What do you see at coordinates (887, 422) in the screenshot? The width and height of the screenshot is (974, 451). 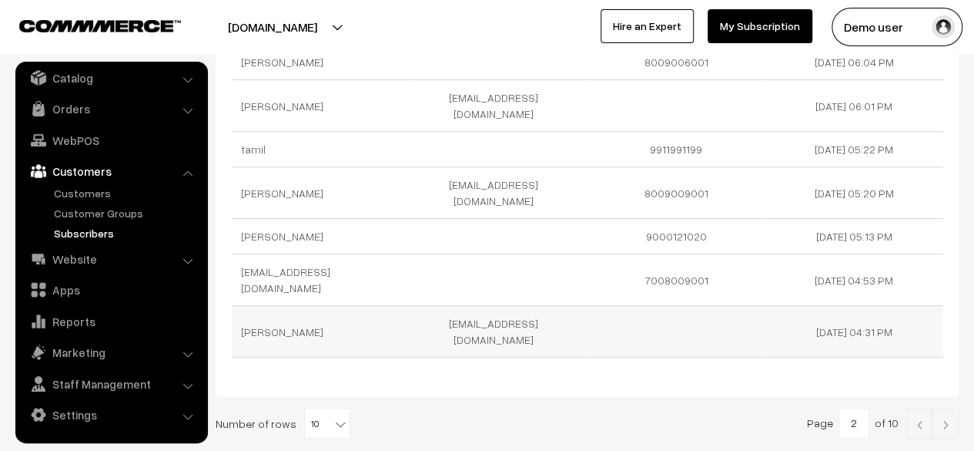 I see `span: of 10` at bounding box center [887, 422].